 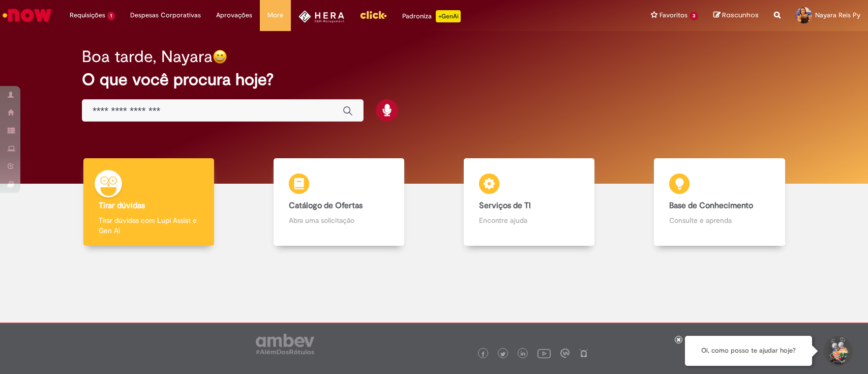 What do you see at coordinates (719, 220) in the screenshot?
I see `p: Consulte e aprenda` at bounding box center [719, 220].